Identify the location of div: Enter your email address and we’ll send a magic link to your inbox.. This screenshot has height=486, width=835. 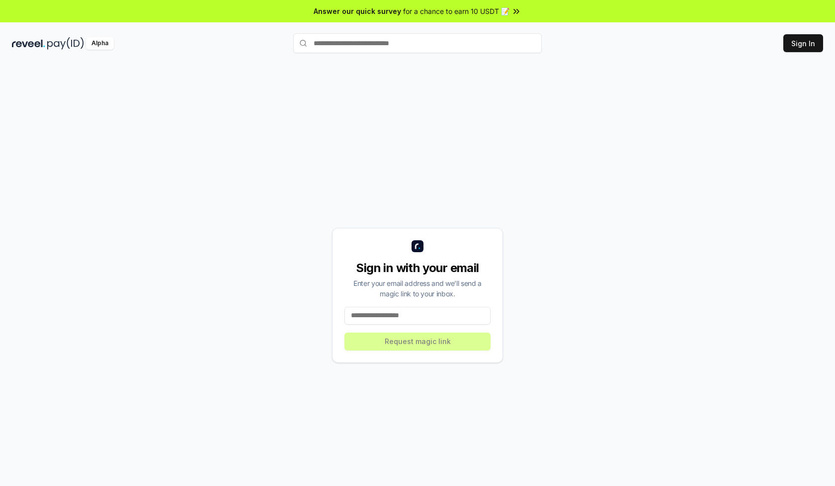
(417, 289).